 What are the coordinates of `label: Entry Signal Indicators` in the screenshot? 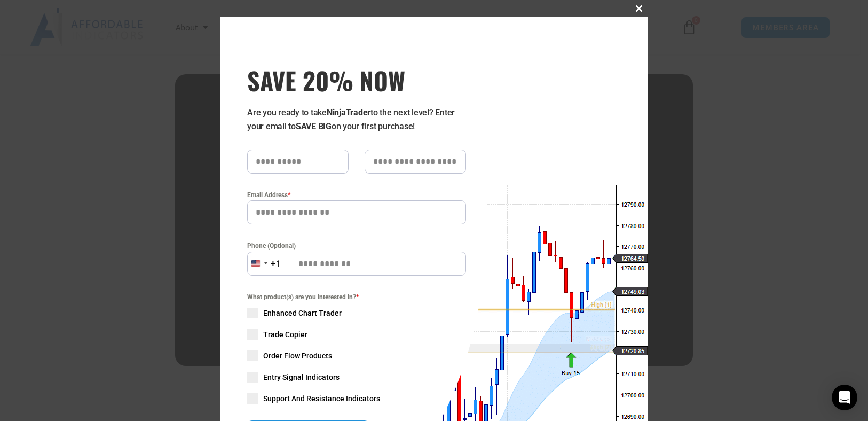 It's located at (356, 377).